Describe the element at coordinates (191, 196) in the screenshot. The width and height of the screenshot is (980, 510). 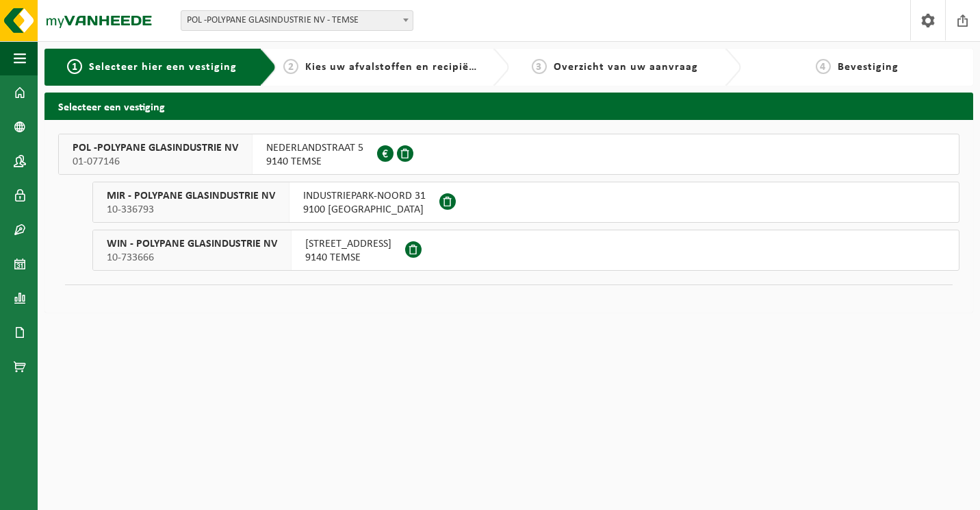
I see `span: MIR - POLYPANE GLASINDUSTRIE NV` at that location.